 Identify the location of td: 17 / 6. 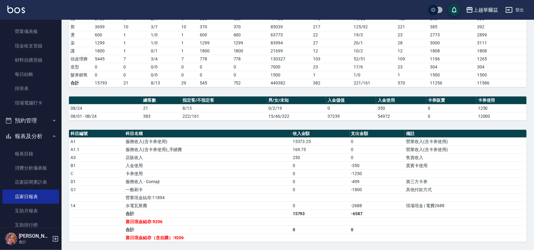
(375, 67).